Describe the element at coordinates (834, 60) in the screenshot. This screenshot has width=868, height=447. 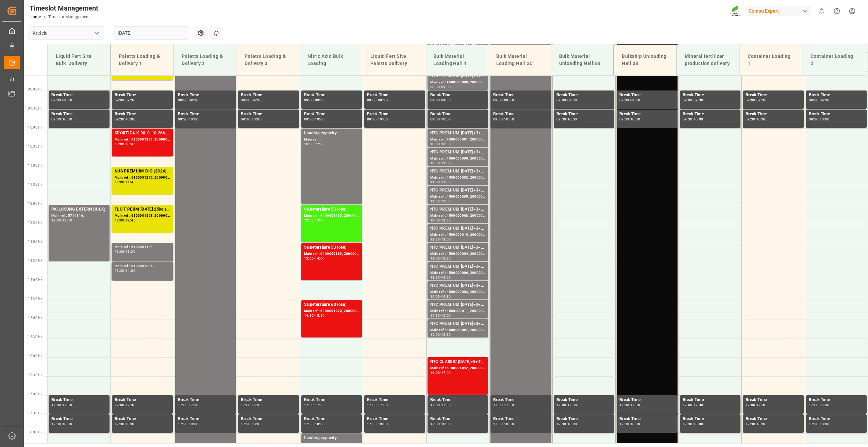
I see `div: Container Loading 2` at that location.